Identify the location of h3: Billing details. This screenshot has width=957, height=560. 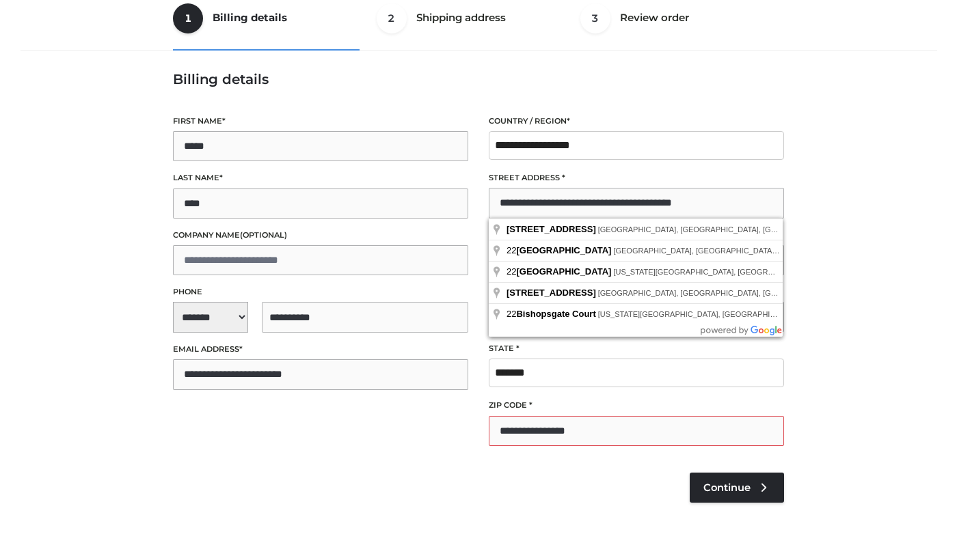
(478, 79).